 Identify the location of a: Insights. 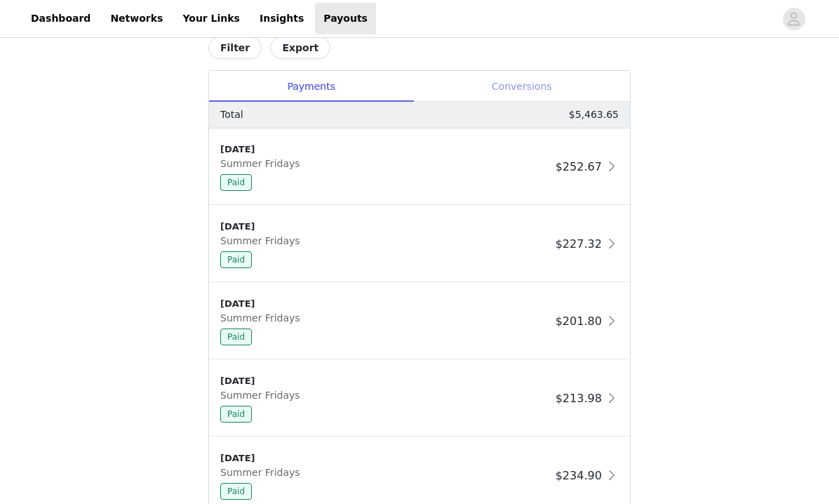
(282, 19).